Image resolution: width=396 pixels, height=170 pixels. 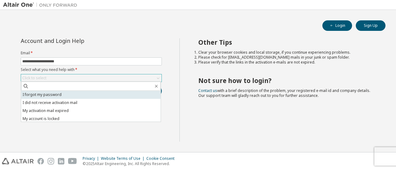 What do you see at coordinates (286, 62) in the screenshot?
I see `li: Please verify that the links in the activation e-mails are not expired.` at bounding box center [286, 62].